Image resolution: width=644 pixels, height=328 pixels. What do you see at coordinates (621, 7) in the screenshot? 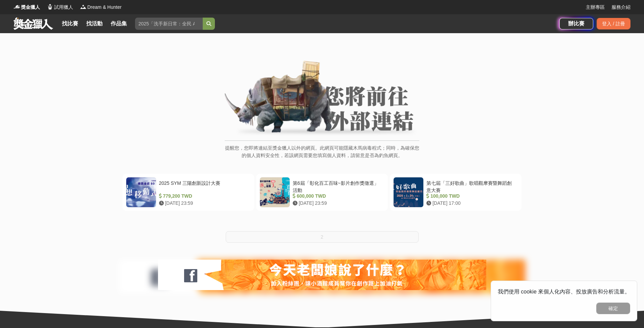
I see `a: 服務介紹` at bounding box center [621, 7].